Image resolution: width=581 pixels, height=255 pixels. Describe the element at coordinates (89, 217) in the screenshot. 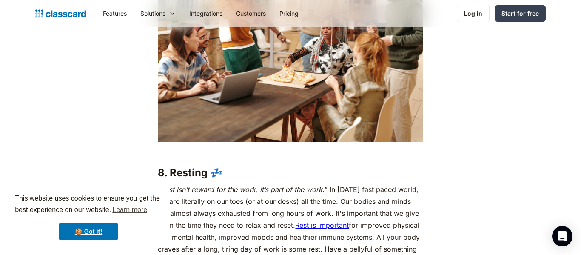

I see `div: cookieconsent` at that location.